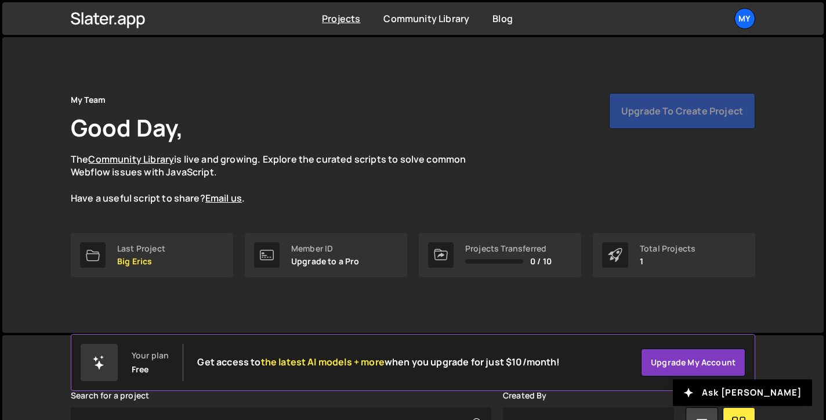 This screenshot has height=420, width=826. What do you see at coordinates (541, 261) in the screenshot?
I see `span: 0 / 10` at bounding box center [541, 261].